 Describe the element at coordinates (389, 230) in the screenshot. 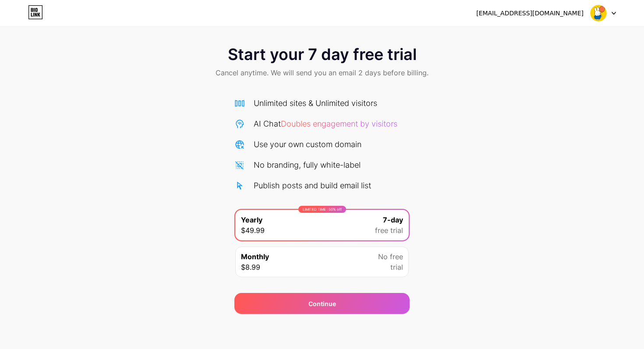

I see `span: free trial` at that location.